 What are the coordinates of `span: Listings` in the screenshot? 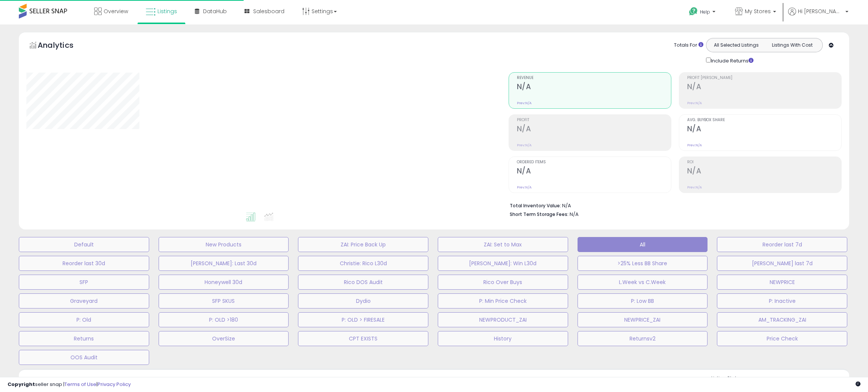 It's located at (167, 12).